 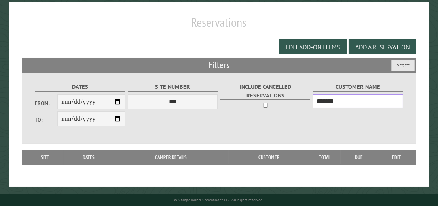 What do you see at coordinates (110, 49) in the screenshot?
I see `div: Keywords by Traffic` at bounding box center [110, 49].